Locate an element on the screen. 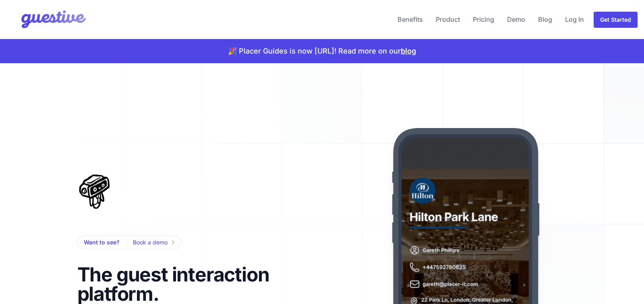 The width and height of the screenshot is (644, 304). a: Get Started is located at coordinates (615, 20).